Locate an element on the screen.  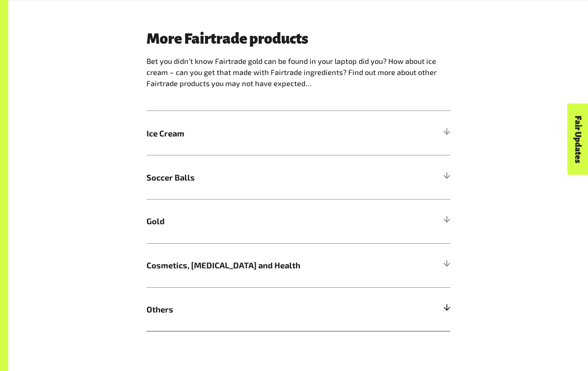
span: Gold is located at coordinates (260, 221).